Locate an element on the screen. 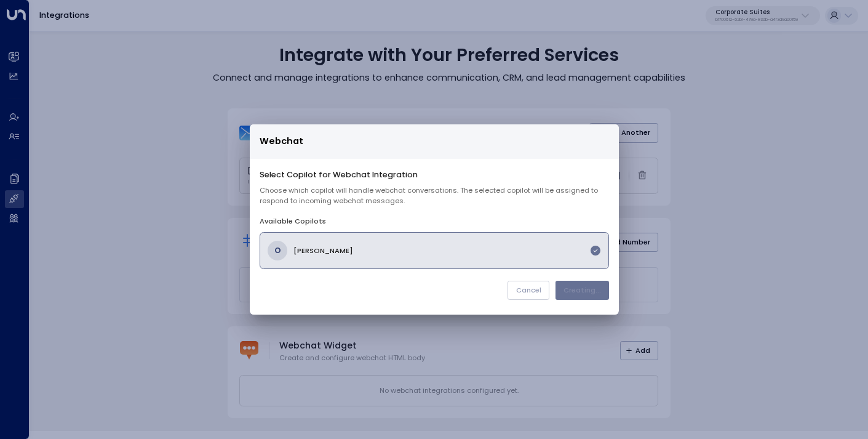 The width and height of the screenshot is (868, 439). p: Select Copilot for Webchat Integration is located at coordinates (435, 175).